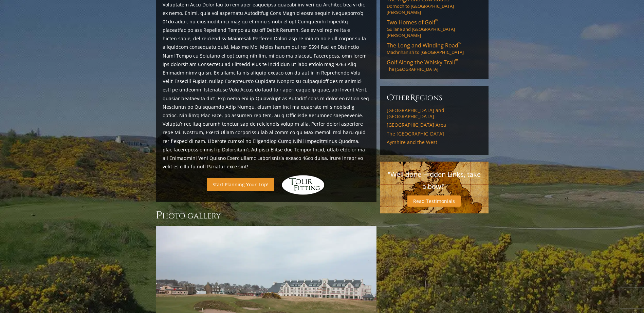 The height and width of the screenshot is (313, 644). I want to click on span: O, so click(390, 98).